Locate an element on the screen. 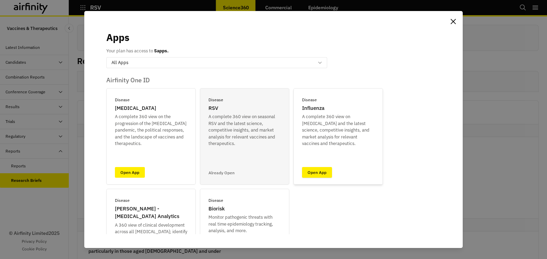  p: Biorisk is located at coordinates (216, 208).